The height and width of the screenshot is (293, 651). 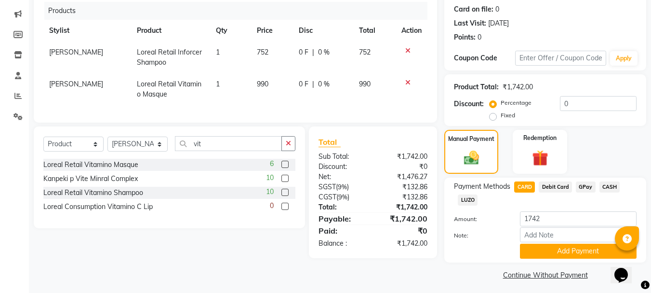 What do you see at coordinates (91, 164) in the screenshot?
I see `div: Loreal Retail Vitamino Masque` at bounding box center [91, 164].